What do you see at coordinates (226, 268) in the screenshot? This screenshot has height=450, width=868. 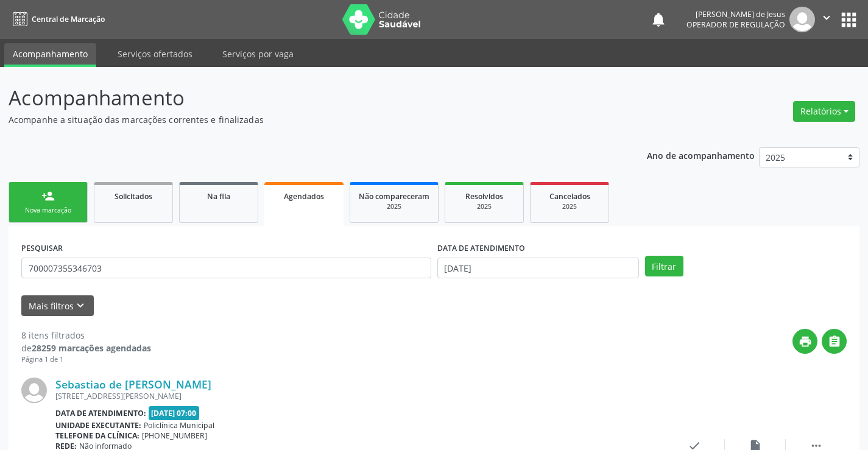 I see `input: Nome, CNS` at bounding box center [226, 268].